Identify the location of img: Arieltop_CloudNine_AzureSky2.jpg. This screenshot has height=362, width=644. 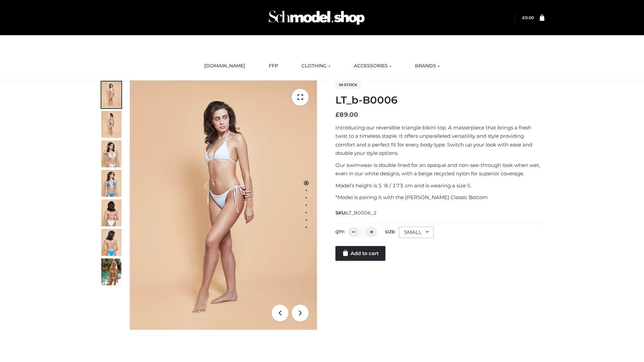
(112, 272).